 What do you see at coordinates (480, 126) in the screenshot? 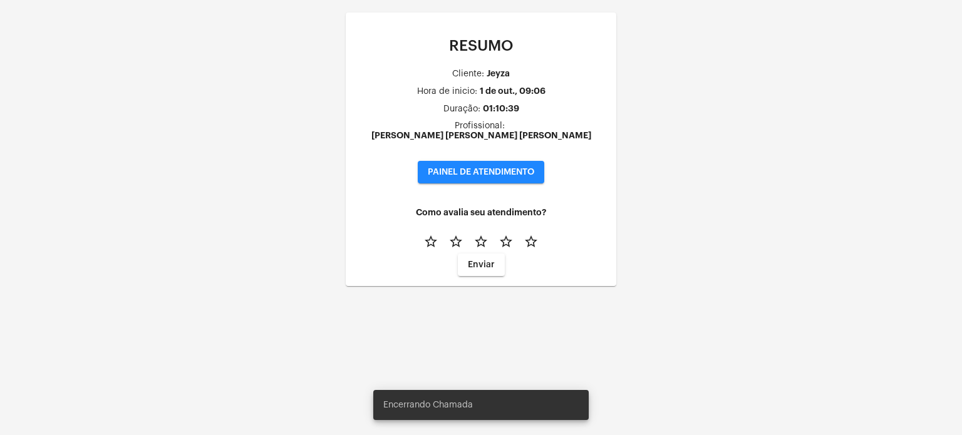
I see `div: Profissional:` at bounding box center [480, 126].